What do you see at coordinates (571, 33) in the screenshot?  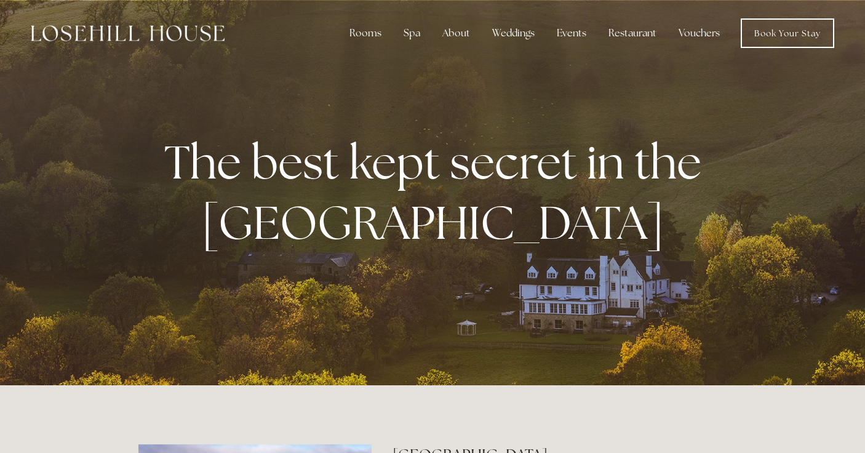 I see `div: Events` at bounding box center [571, 33].